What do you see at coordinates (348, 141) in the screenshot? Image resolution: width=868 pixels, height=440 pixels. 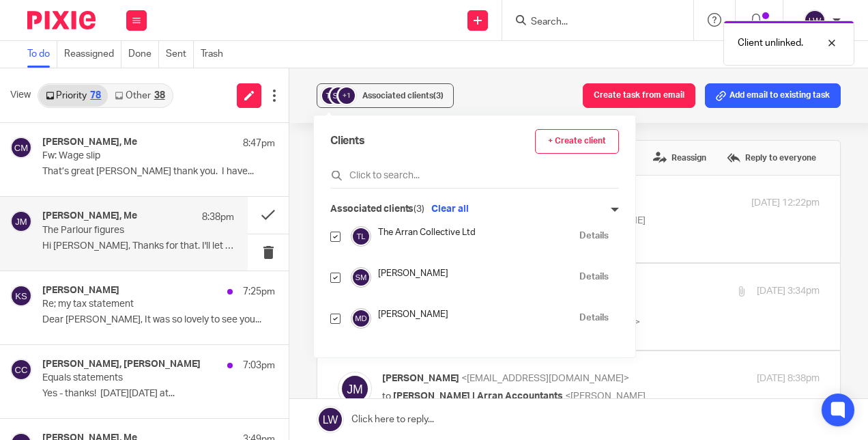 I see `span: Clients` at bounding box center [348, 141].